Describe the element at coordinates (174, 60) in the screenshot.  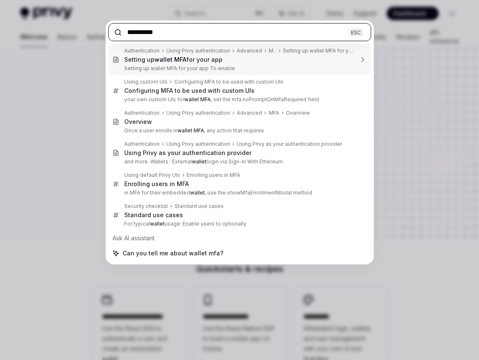
I see `div: Setting up for your app` at that location.